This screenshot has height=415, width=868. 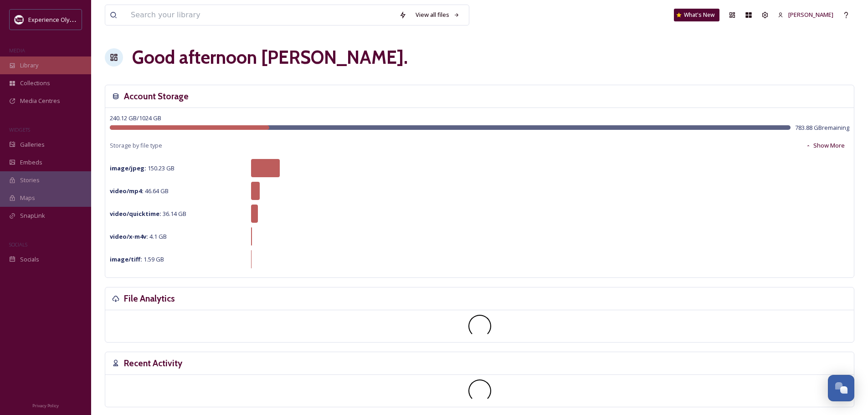 What do you see at coordinates (139, 191) in the screenshot?
I see `span: 46.64 GB` at bounding box center [139, 191].